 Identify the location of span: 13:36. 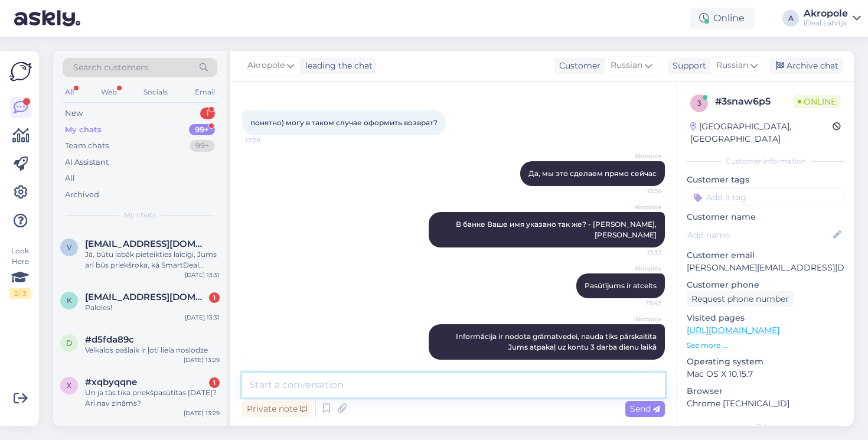
(639, 191).